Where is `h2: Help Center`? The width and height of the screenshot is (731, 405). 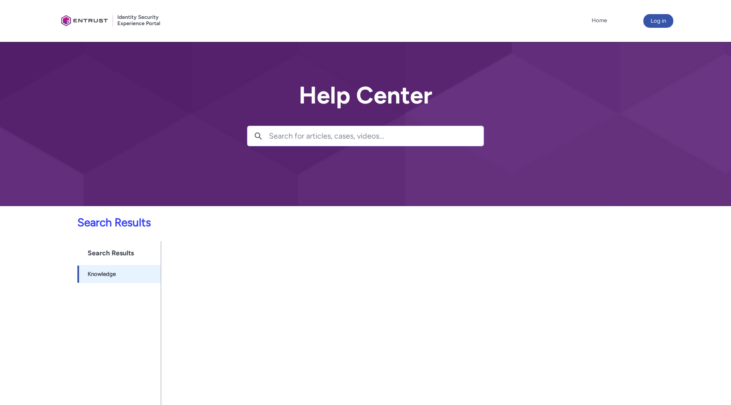
h2: Help Center is located at coordinates (366, 95).